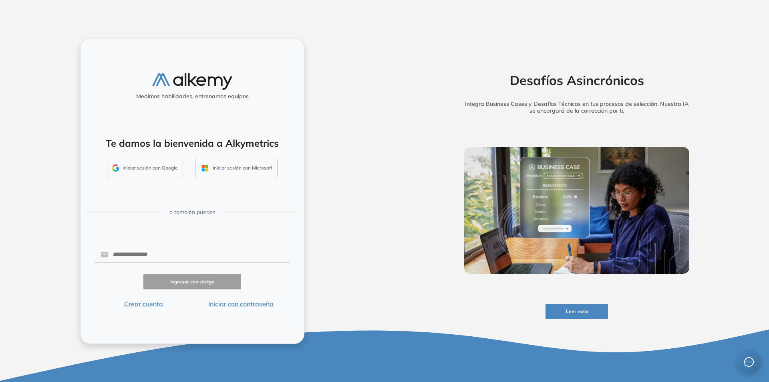  What do you see at coordinates (577, 210) in the screenshot?
I see `img: img-more-info` at bounding box center [577, 210].